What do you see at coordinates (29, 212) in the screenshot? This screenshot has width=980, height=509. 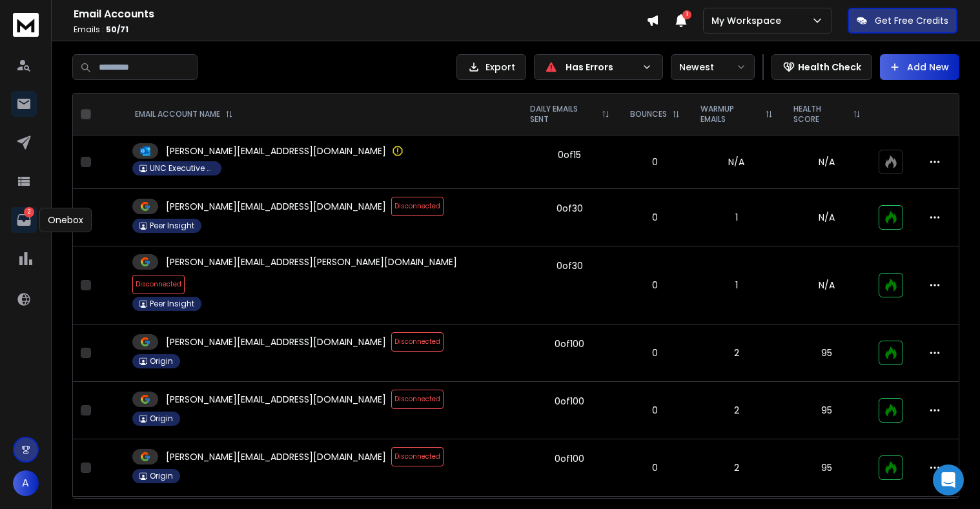 I see `p: 2` at bounding box center [29, 212].